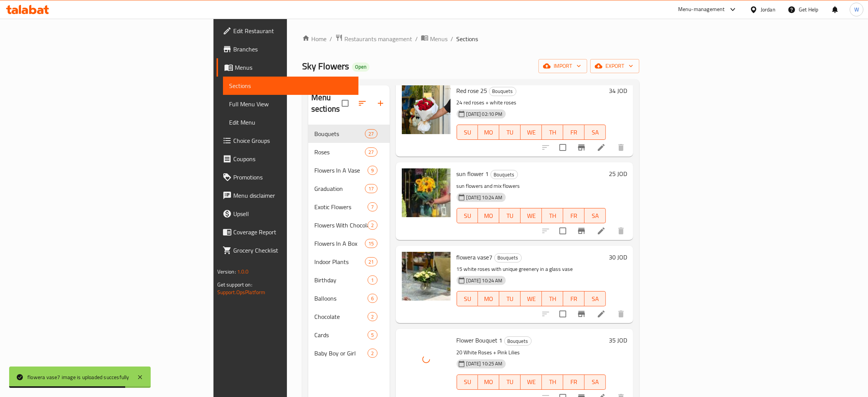 The width and height of the screenshot is (868, 397). I want to click on span: 2, so click(372, 353).